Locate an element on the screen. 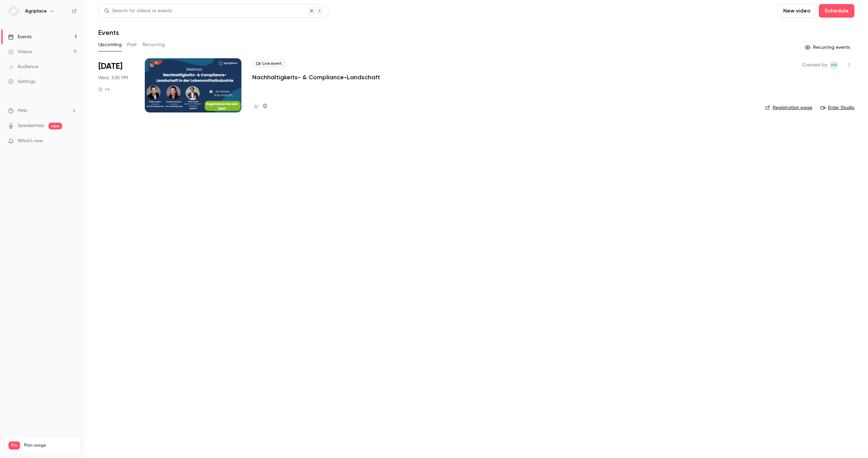  div: Settings is located at coordinates (21, 81).